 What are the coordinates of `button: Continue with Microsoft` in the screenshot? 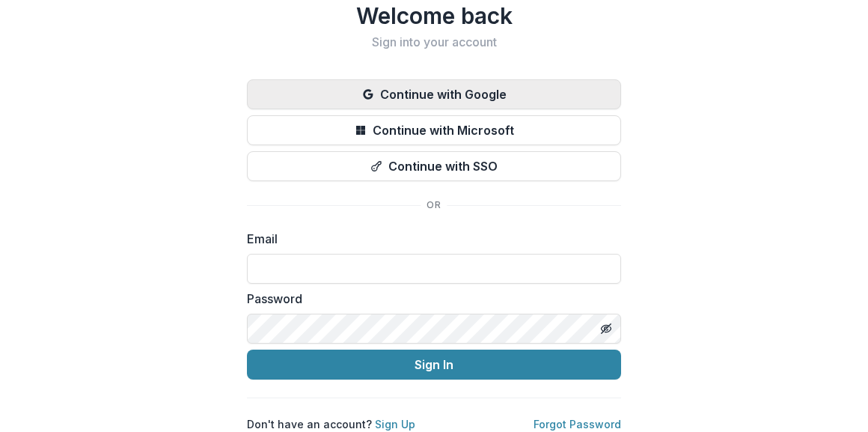 It's located at (434, 130).